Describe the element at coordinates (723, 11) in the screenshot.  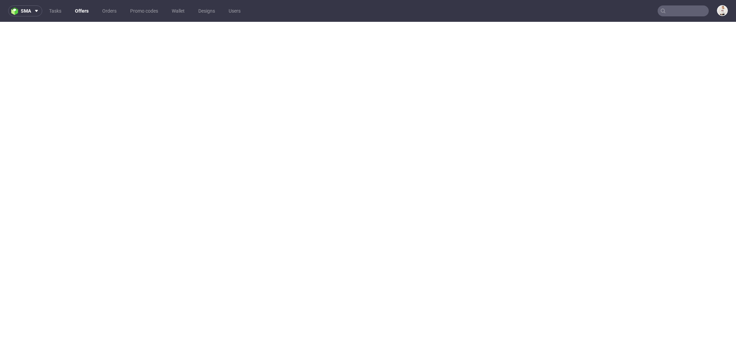
I see `img: Mari Fok` at that location.